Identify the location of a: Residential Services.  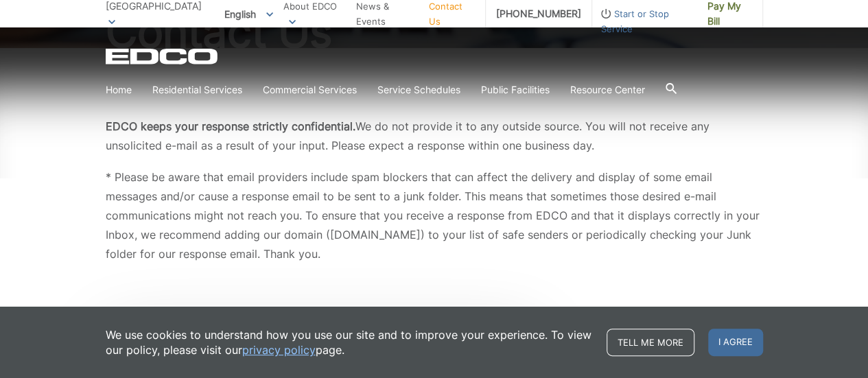
(197, 90).